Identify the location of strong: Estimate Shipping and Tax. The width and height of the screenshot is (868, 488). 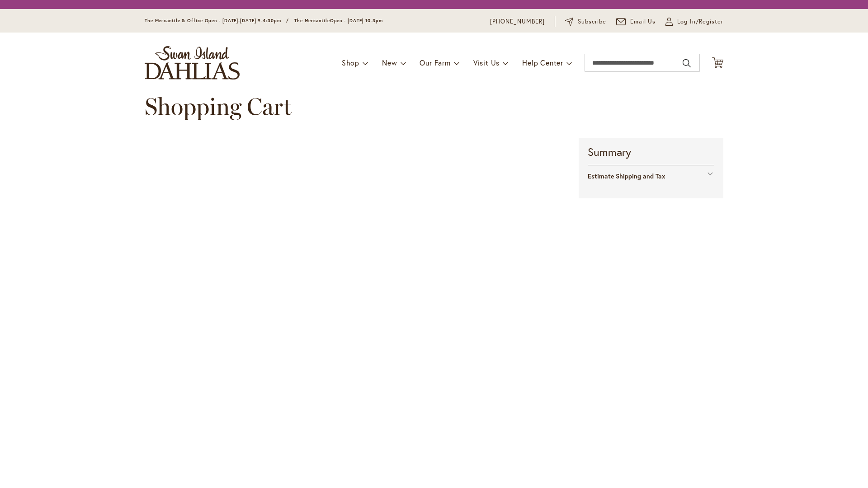
(627, 176).